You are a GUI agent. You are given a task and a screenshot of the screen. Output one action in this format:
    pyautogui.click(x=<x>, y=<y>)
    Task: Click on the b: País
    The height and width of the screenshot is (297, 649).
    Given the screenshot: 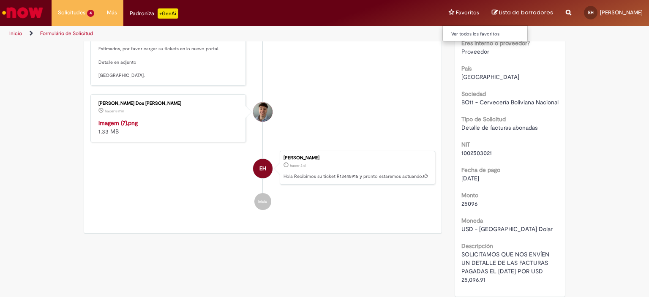 What is the action you would take?
    pyautogui.click(x=467, y=68)
    